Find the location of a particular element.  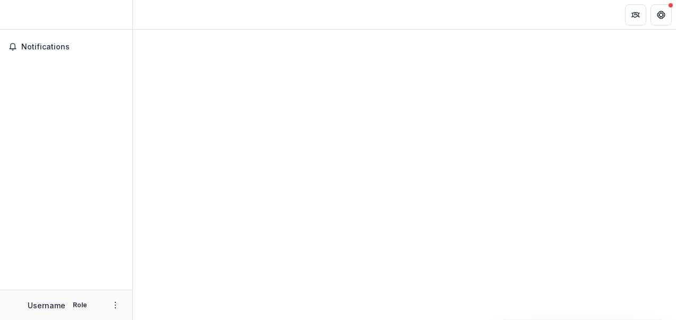

button: Get Help is located at coordinates (661, 15).